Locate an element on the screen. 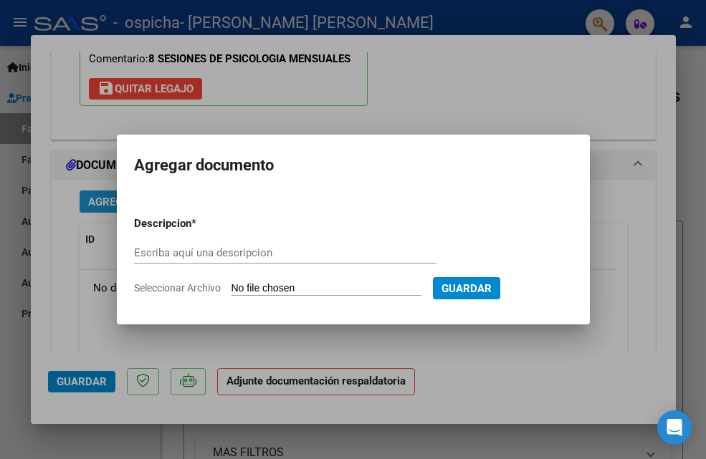 Image resolution: width=706 pixels, height=459 pixels. button: Guardar is located at coordinates (467, 288).